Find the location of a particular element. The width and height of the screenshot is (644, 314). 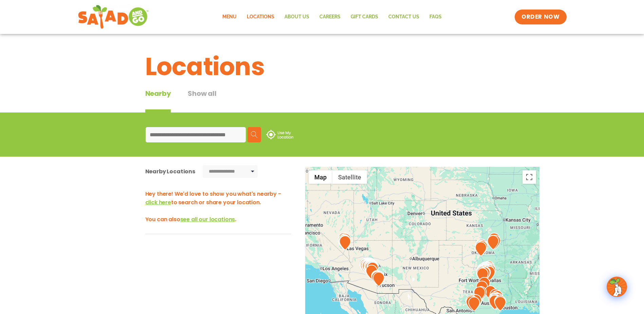

a: GIFT CARDS is located at coordinates (364, 17).